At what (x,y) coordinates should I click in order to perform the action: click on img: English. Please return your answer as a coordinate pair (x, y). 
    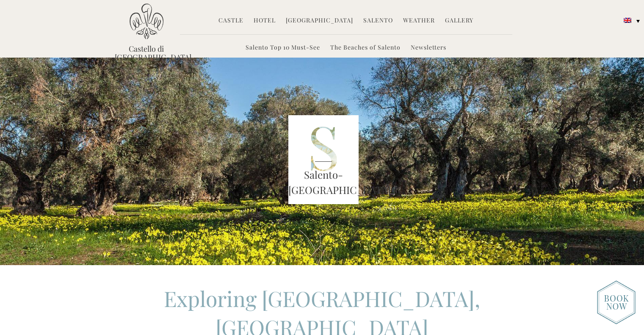
    Looking at the image, I should click on (627, 20).